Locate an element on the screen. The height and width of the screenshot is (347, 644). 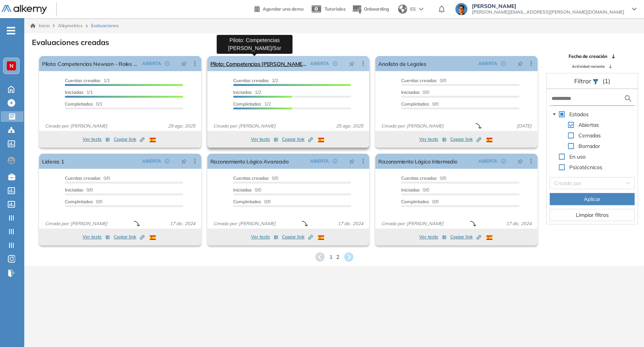
span: 1 is located at coordinates (331, 257).